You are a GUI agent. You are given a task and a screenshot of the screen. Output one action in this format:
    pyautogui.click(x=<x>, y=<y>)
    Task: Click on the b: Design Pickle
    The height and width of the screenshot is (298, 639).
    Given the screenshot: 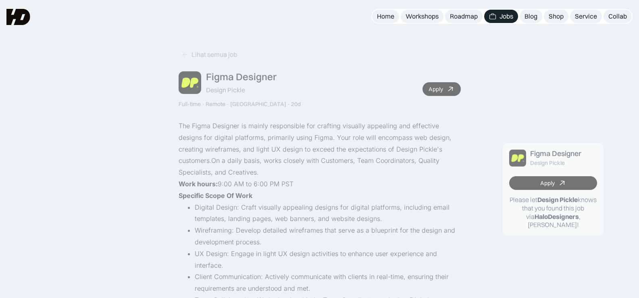 What is the action you would take?
    pyautogui.click(x=557, y=199)
    